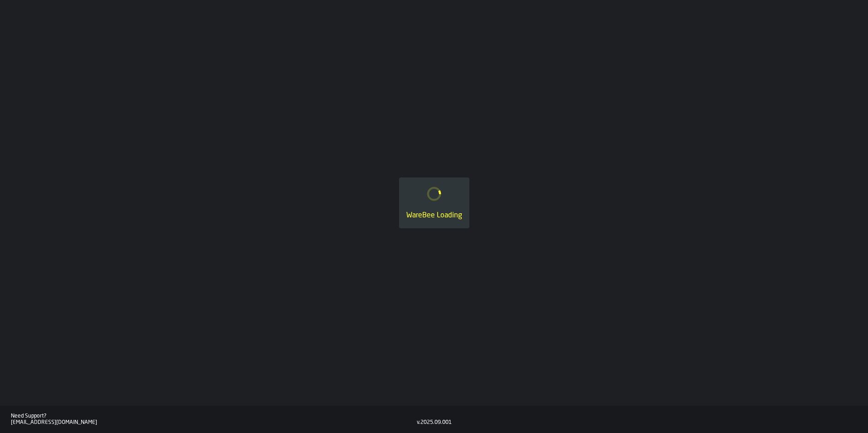  Describe the element at coordinates (434, 215) in the screenshot. I see `div: WareBee Loading` at that location.